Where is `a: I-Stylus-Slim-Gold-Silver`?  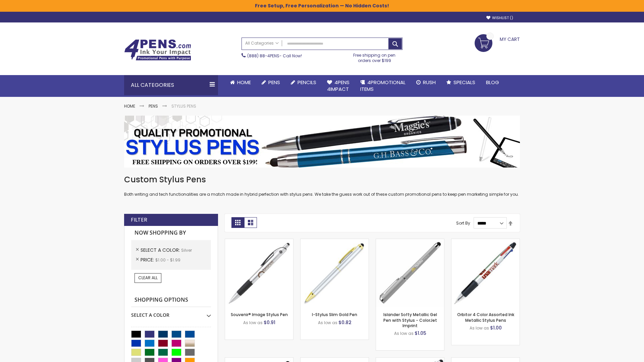
a: I-Stylus-Slim-Gold-Silver is located at coordinates (334, 242).